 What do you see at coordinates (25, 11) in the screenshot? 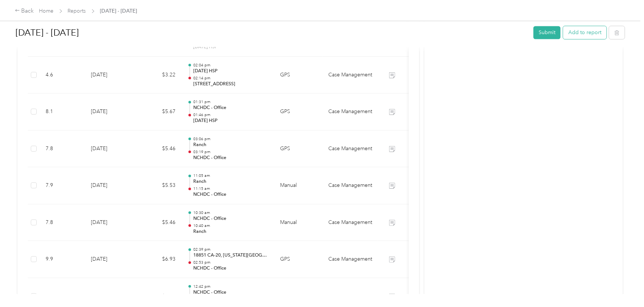
I see `div: Back` at bounding box center [25, 11].